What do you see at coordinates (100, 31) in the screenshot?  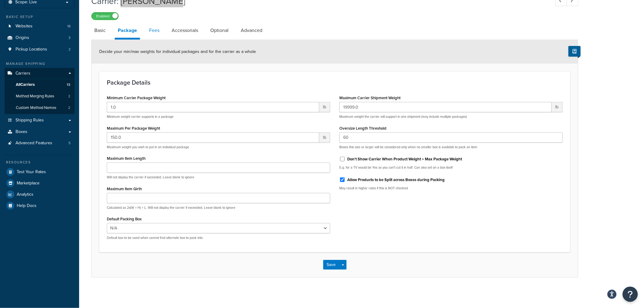 I see `a: Basic` at bounding box center [100, 31].